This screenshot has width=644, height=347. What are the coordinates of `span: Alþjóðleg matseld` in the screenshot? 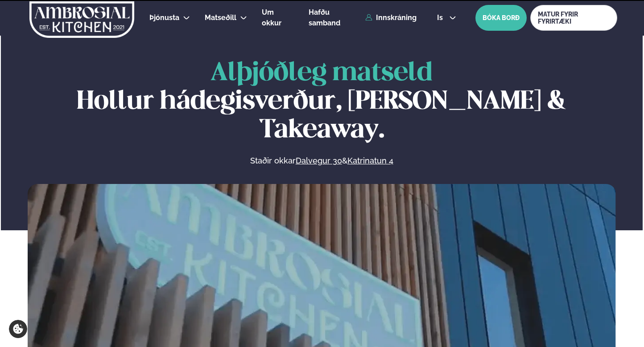 It's located at (321, 73).